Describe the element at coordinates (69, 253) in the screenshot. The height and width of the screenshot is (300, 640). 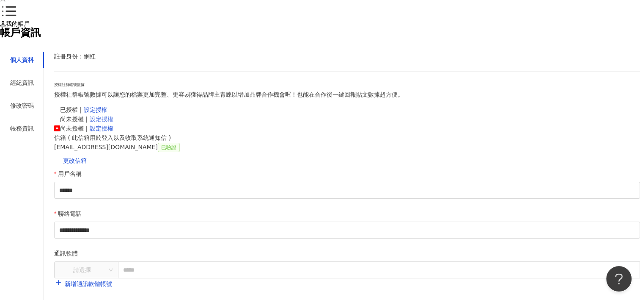
I see `label: 通訊軟體` at that location.